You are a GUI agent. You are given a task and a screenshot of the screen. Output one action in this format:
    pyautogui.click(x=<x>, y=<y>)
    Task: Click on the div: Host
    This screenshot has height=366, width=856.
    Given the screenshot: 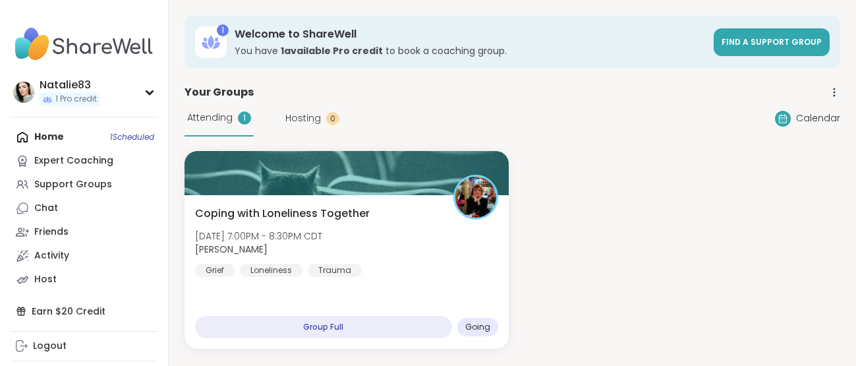 What is the action you would take?
    pyautogui.click(x=45, y=279)
    